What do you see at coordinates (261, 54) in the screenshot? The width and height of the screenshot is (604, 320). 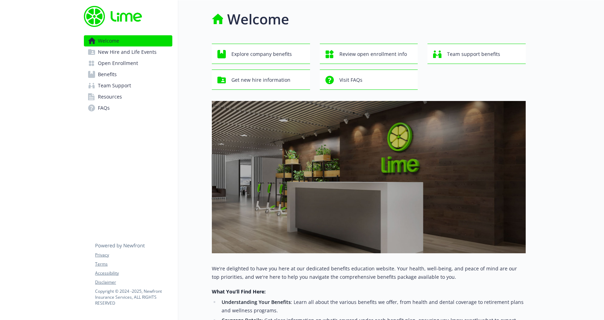 I see `button: Explore company benefits` at bounding box center [261, 54].